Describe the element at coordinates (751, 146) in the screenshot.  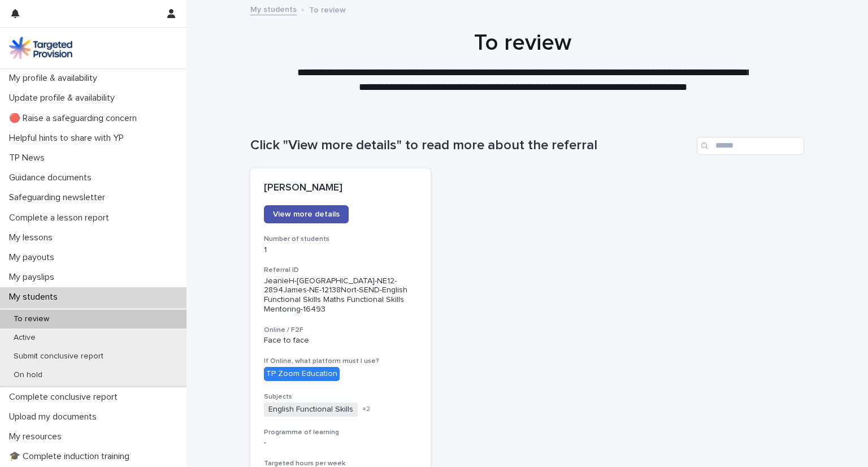
I see `div: Search` at that location.